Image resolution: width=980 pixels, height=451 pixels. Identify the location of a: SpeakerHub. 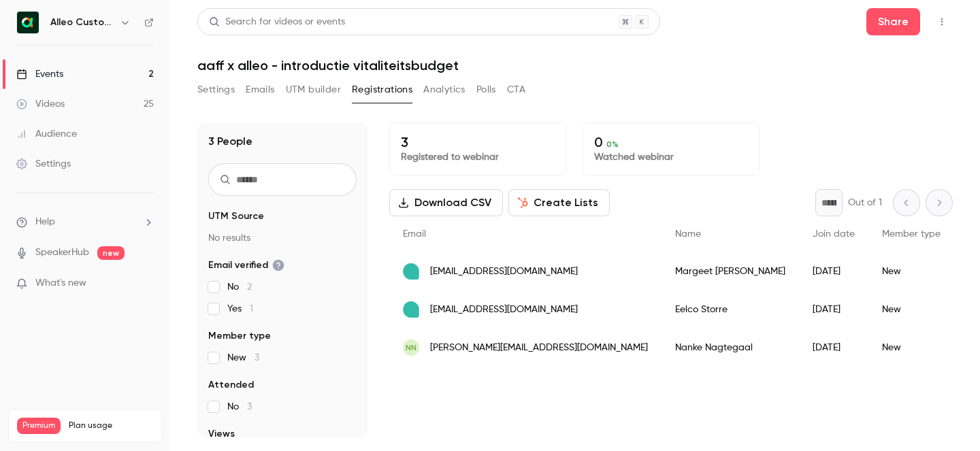
(62, 253).